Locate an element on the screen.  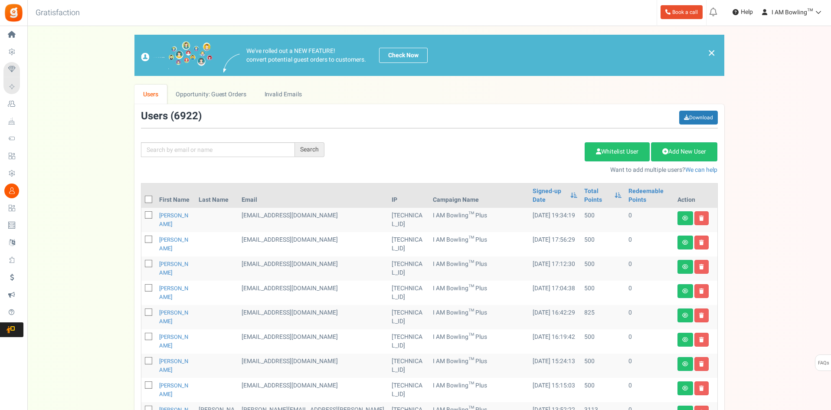
a: Help is located at coordinates (742, 12).